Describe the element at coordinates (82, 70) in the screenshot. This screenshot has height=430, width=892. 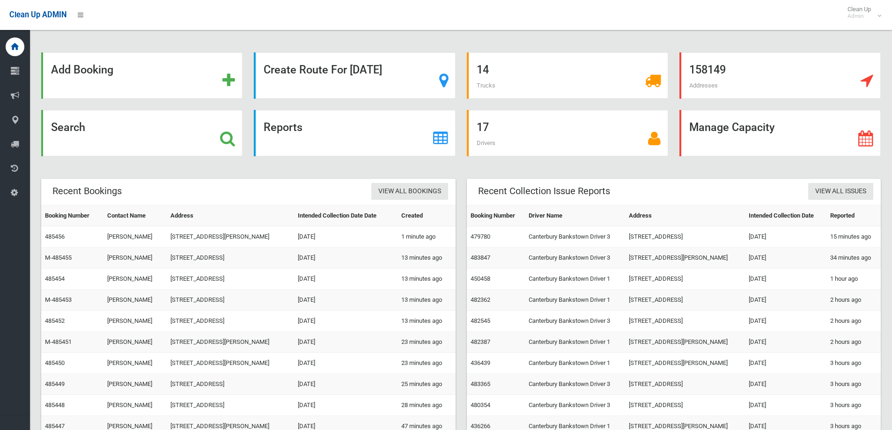
I see `strong: Add Booking` at that location.